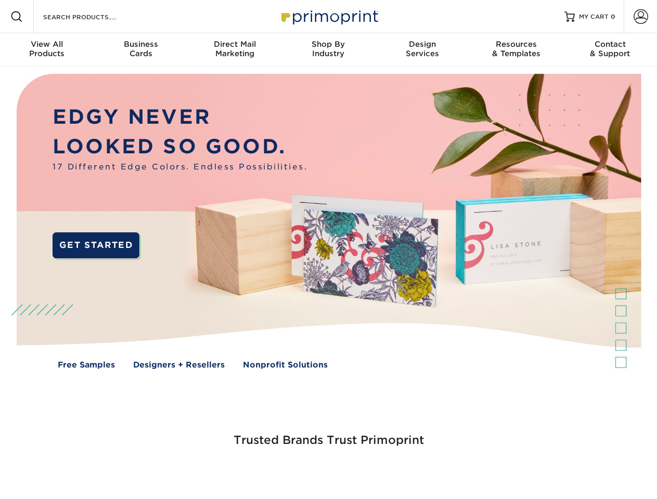  I want to click on div: & Support, so click(610, 49).